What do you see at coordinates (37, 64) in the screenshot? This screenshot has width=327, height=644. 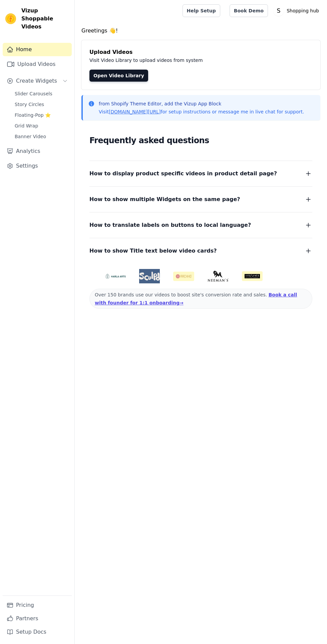 I see `a: Upload Videos` at bounding box center [37, 64].